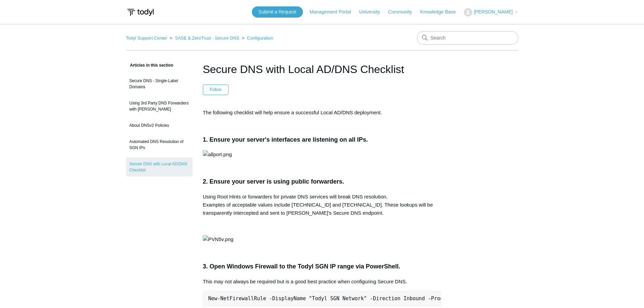  What do you see at coordinates (217, 154) in the screenshot?
I see `img: allport.png` at bounding box center [217, 154].